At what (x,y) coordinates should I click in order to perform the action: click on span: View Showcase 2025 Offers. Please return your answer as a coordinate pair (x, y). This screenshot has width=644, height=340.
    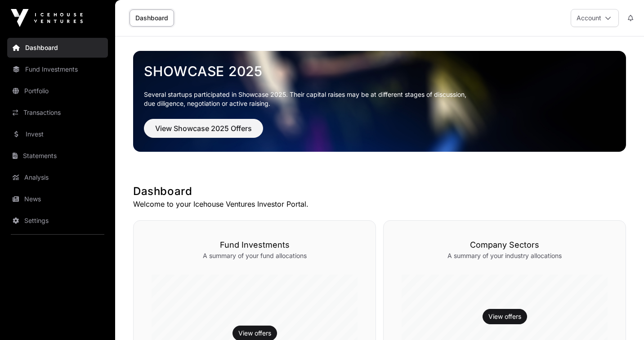
    Looking at the image, I should click on (203, 128).